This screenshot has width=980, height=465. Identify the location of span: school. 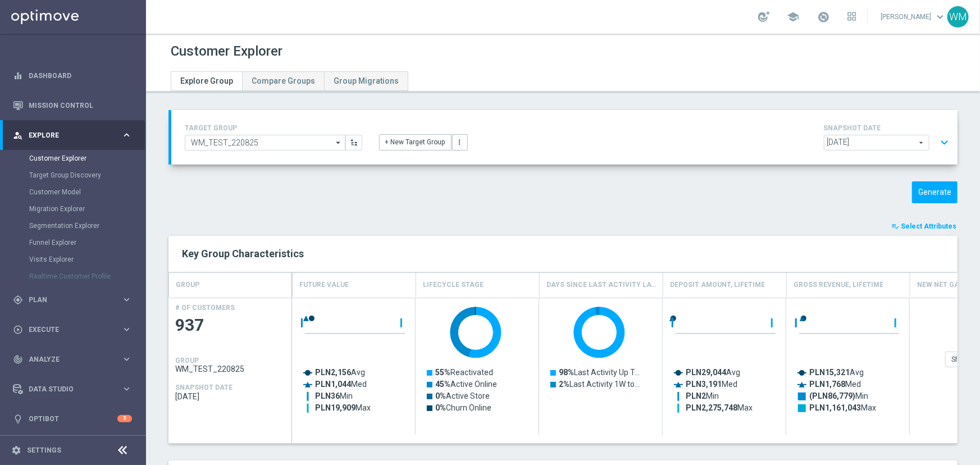
(793, 17).